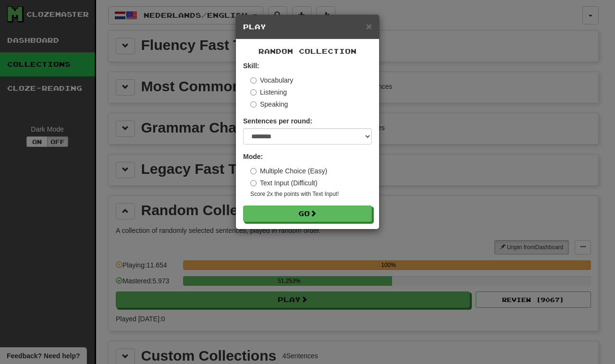  Describe the element at coordinates (253, 171) in the screenshot. I see `input: Multiple Choice (Easy)` at that location.